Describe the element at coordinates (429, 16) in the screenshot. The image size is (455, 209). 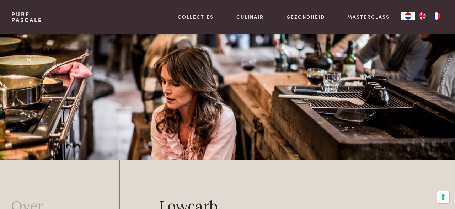
I see `ul: Language list` at that location.